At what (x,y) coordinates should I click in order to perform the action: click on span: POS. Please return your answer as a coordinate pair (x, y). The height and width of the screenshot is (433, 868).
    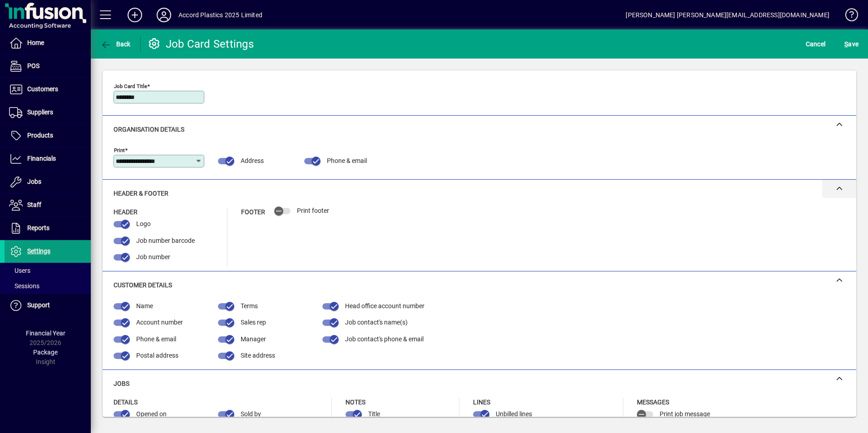
    Looking at the image, I should click on (33, 66).